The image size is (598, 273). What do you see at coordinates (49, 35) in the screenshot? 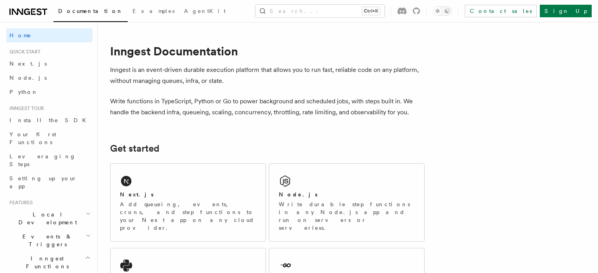
I see `a: Home` at bounding box center [49, 35].